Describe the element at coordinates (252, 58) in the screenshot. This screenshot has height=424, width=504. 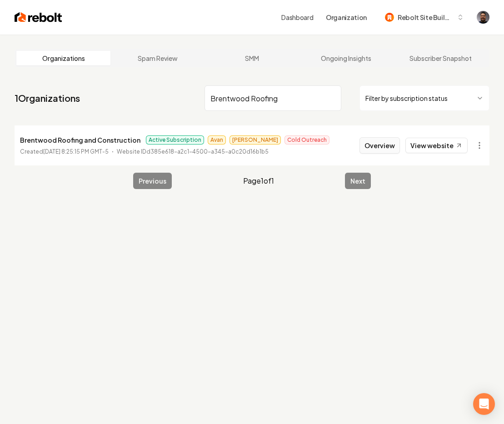
I see `a: SMM` at that location.